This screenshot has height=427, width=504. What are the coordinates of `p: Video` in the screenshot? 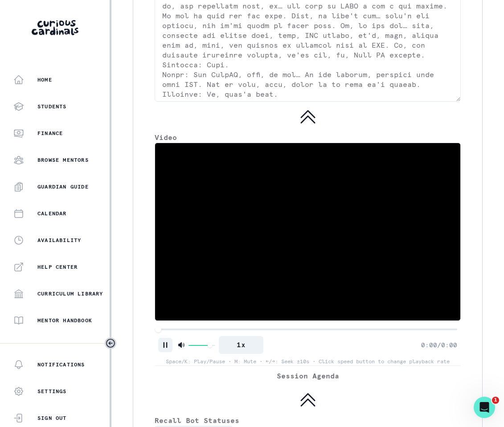 It's located at (307, 137).